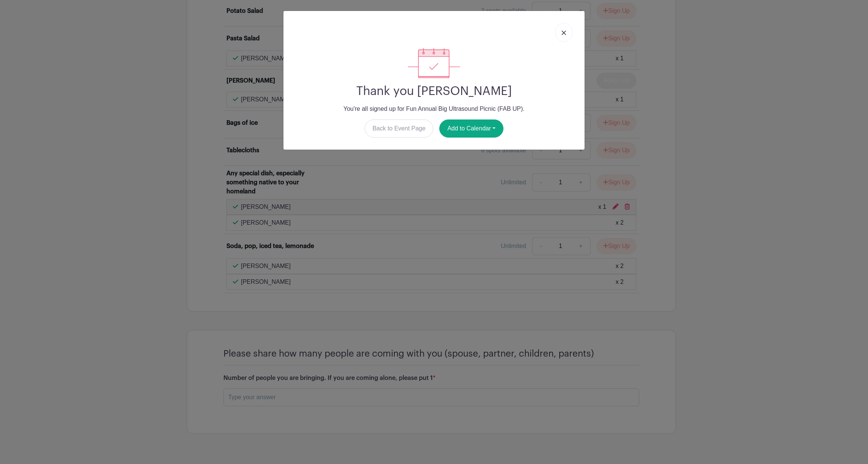  What do you see at coordinates (564, 33) in the screenshot?
I see `img: close_button-5f87c8562297e5c2d7936805f587ecaba9071eb48480494691a3f1689db116b3.svg` at bounding box center [564, 33].